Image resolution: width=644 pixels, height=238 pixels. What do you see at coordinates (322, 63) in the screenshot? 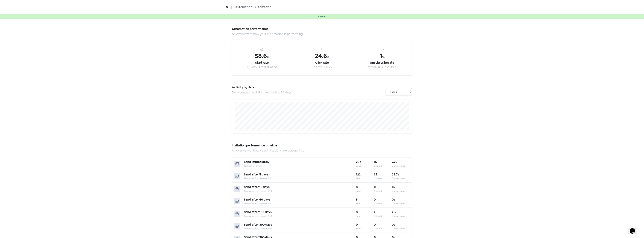
I see `div: Click rate` at bounding box center [322, 63].